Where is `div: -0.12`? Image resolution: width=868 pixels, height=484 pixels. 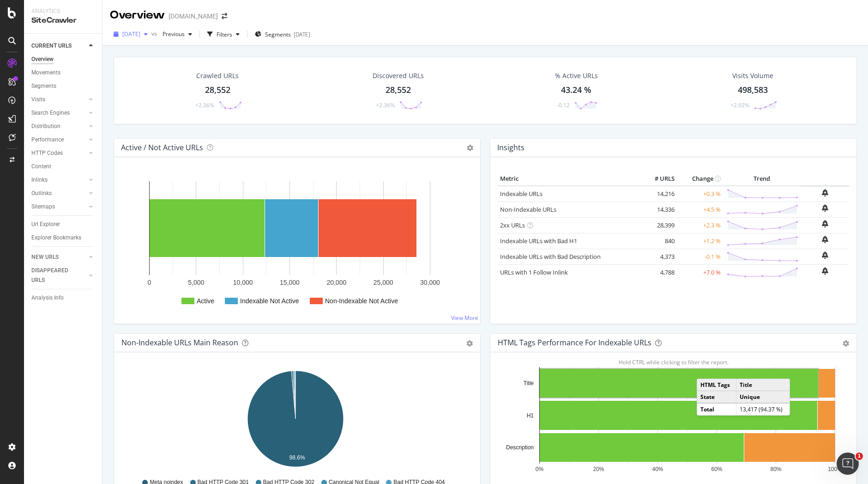
div: -0.12 is located at coordinates (563, 105).